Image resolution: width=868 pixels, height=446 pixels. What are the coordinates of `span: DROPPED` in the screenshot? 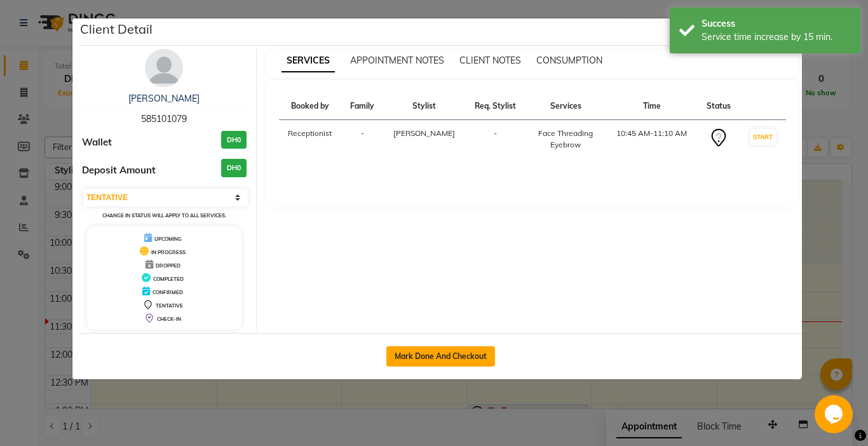 It's located at (168, 266).